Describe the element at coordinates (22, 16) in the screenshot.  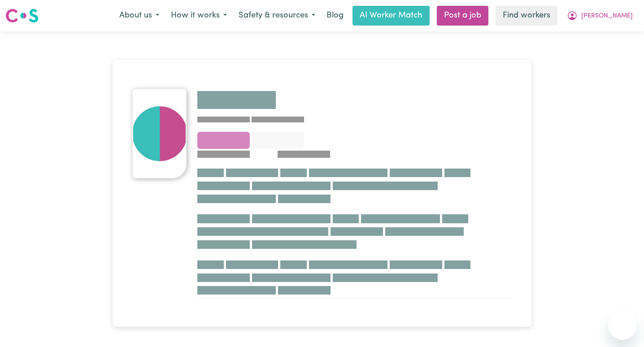
I see `a: Careseekers logo` at that location.